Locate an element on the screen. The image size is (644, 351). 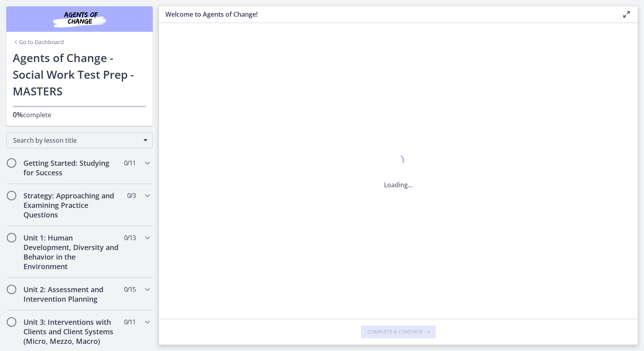
div: 1 is located at coordinates (399, 161).